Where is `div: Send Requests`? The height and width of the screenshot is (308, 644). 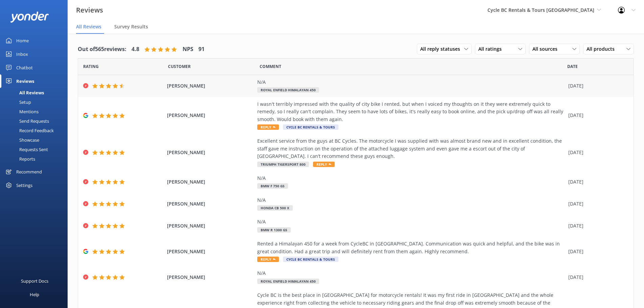 div: Send Requests is located at coordinates (26, 121).